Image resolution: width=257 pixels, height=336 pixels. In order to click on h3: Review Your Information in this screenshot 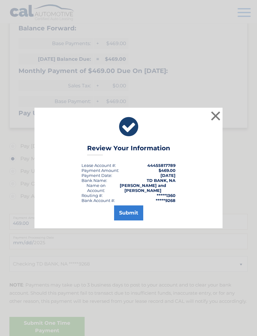, I will do `click(129, 150)`.